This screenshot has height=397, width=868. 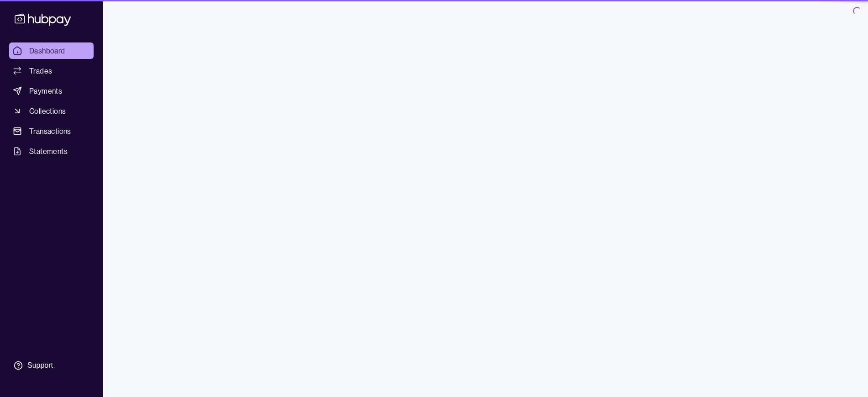 I want to click on span: Collections, so click(x=48, y=111).